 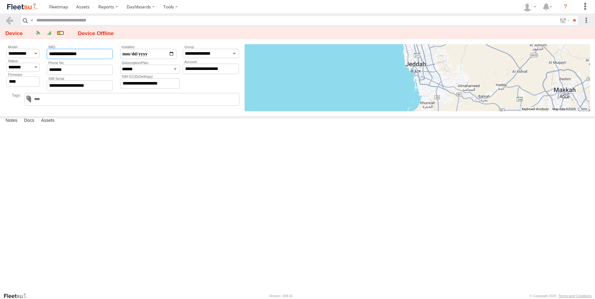 What do you see at coordinates (22, 7) in the screenshot?
I see `img: fleetsu-logo-horizontal.svg` at bounding box center [22, 7].